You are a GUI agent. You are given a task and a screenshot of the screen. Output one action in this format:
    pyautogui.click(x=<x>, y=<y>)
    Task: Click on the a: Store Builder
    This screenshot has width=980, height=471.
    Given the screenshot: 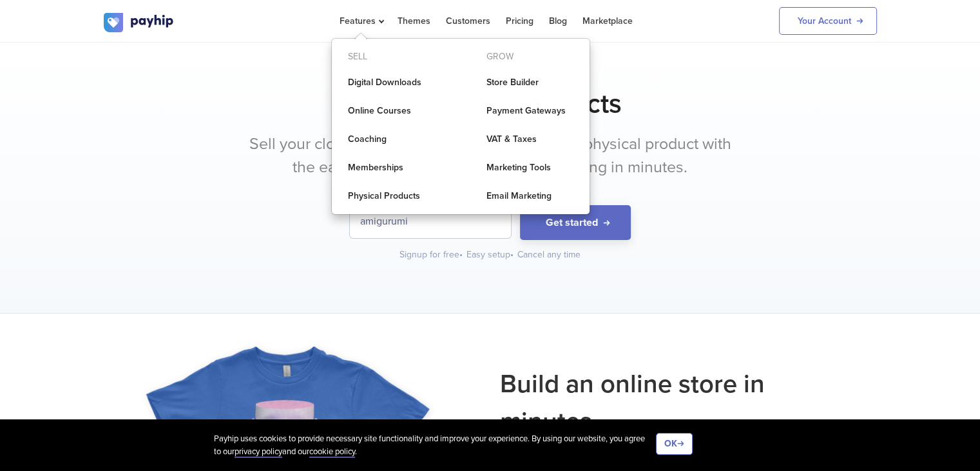 What is the action you would take?
    pyautogui.click(x=530, y=83)
    